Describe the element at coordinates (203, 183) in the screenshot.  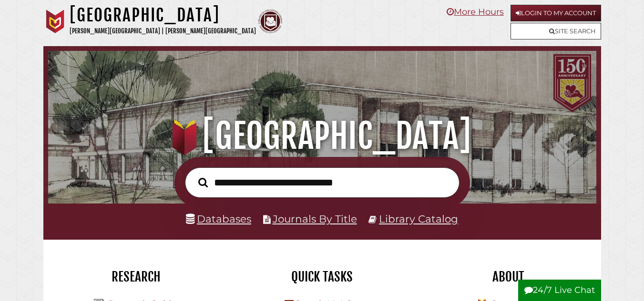
I see `button: Search` at that location.